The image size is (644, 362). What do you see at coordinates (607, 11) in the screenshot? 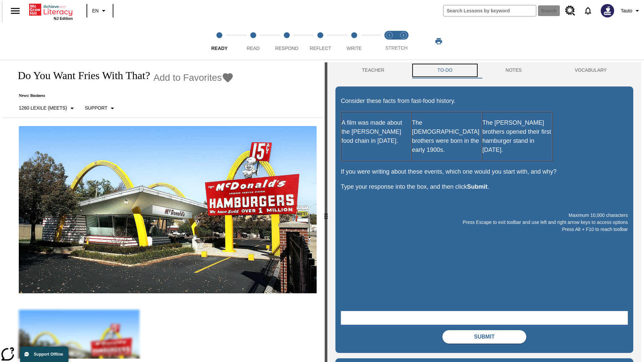
I see `button: Select a new avatar` at bounding box center [607, 11].